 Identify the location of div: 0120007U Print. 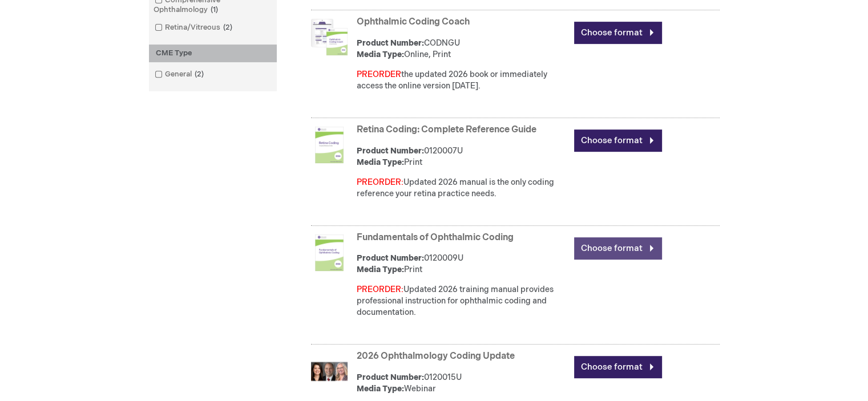
(462, 157).